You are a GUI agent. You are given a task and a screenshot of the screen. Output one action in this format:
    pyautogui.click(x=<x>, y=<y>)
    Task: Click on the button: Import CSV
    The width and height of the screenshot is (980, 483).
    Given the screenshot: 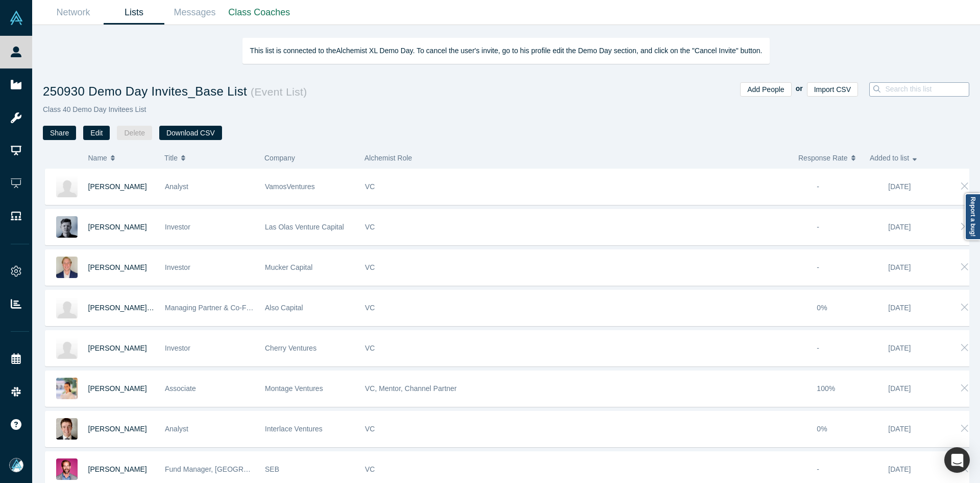 What is the action you would take?
    pyautogui.click(x=833, y=90)
    